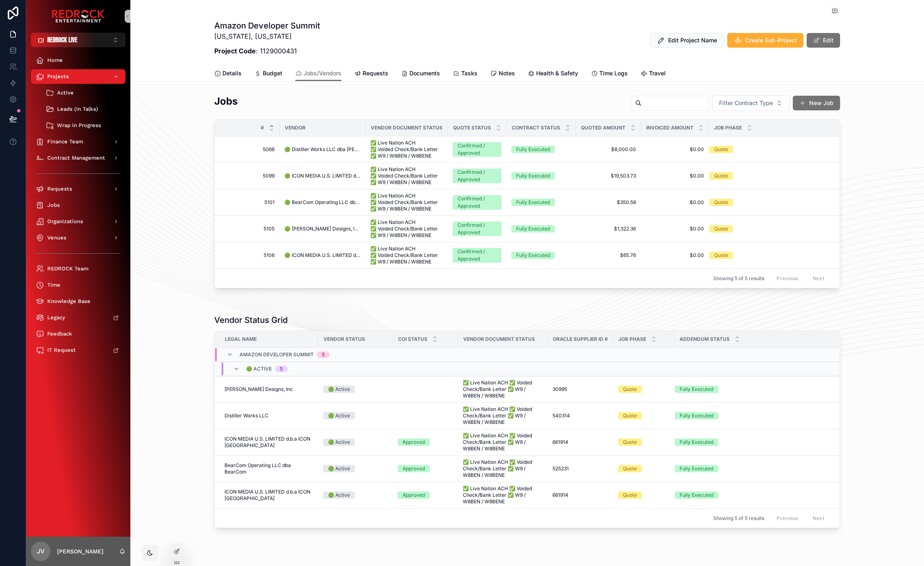 Image resolution: width=924 pixels, height=566 pixels. I want to click on a: Leads (In Talks), so click(84, 109).